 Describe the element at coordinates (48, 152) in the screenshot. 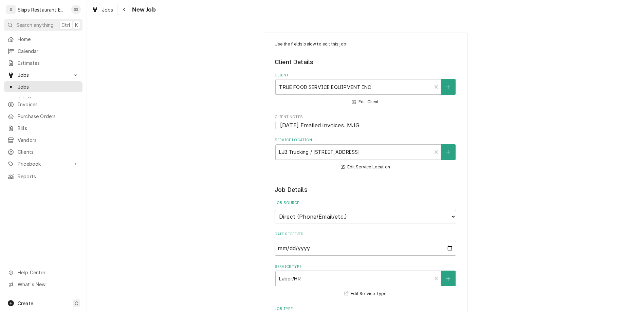

I see `span: Clients` at that location.